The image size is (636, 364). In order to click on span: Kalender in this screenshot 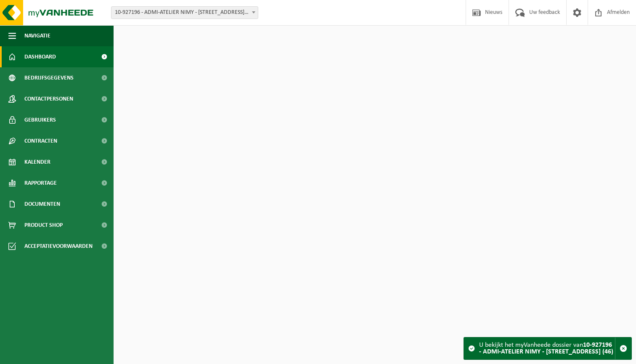, I will do `click(37, 162)`.